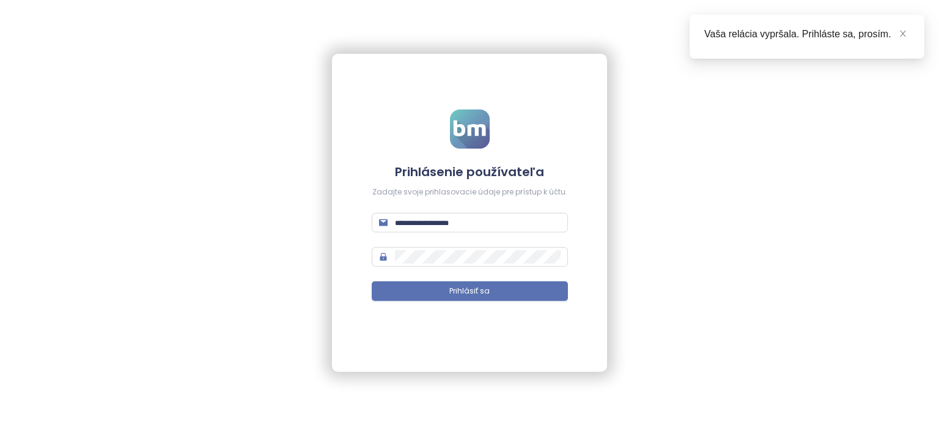 The image size is (939, 425). I want to click on div: Zadajte svoje prihlasovacie údaje pre prístup k účtu., so click(470, 192).